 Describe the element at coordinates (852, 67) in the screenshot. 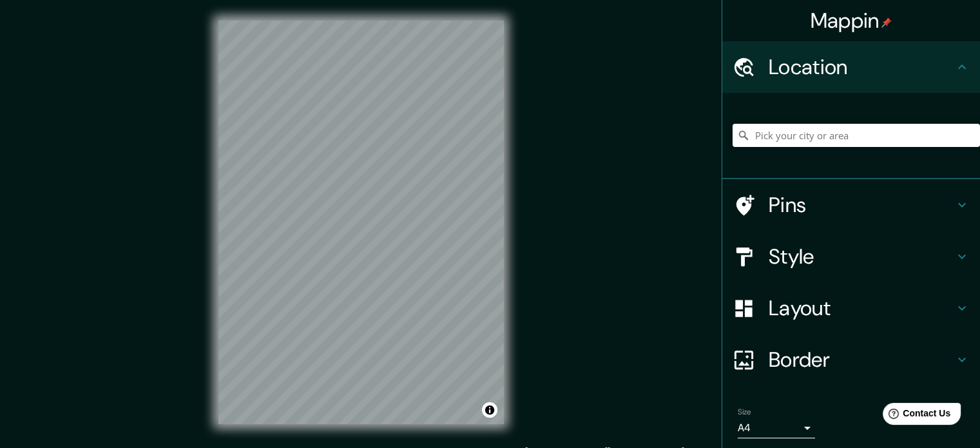

I see `div: Location` at that location.